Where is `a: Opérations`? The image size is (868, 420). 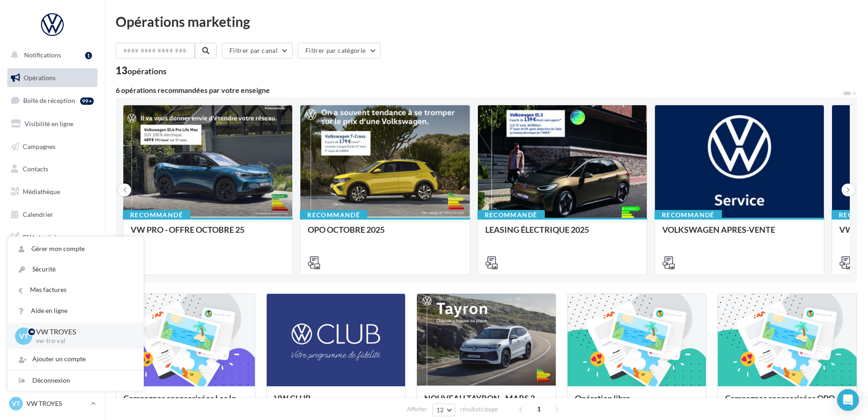 a: Opérations is located at coordinates (52, 78).